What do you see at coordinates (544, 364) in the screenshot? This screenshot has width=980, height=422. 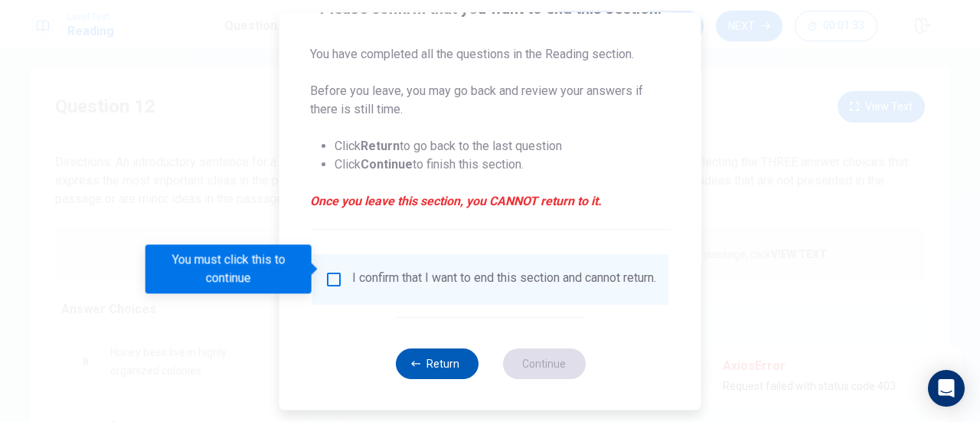 I see `button: Continue` at bounding box center [544, 364].